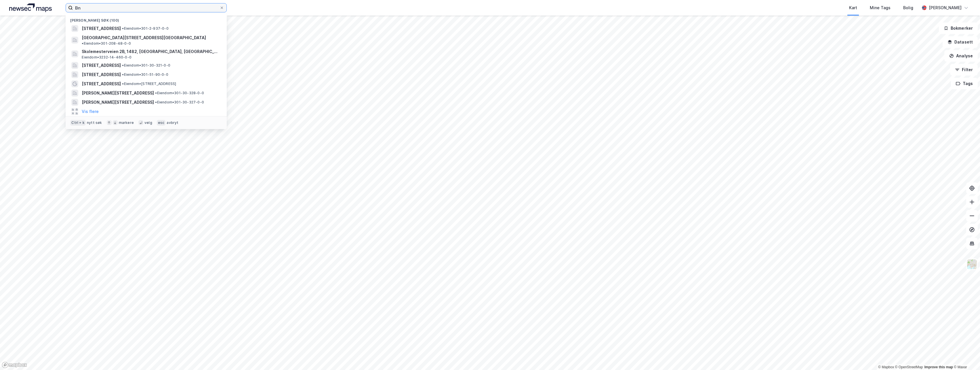 The image size is (980, 370). What do you see at coordinates (146, 7) in the screenshot?
I see `input: Søk på adresse, matrikkel, gårdeiere, leietakere eller personer` at bounding box center [146, 7].